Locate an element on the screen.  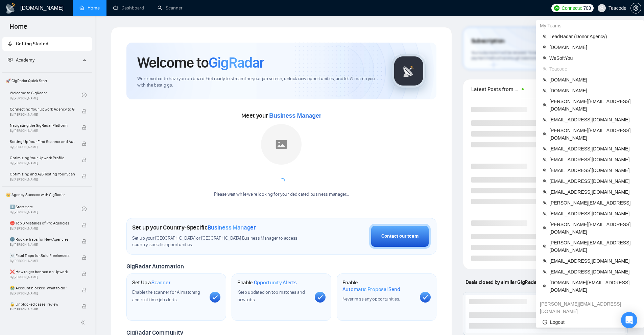
span: GigRadar Automation is located at coordinates (155, 266).